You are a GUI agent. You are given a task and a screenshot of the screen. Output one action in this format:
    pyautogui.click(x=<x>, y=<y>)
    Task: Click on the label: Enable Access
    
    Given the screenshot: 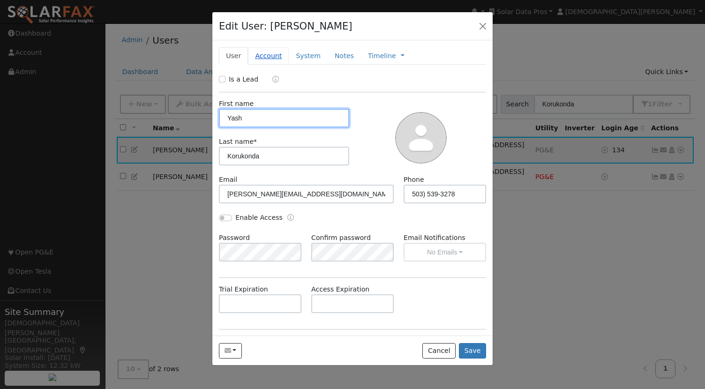 What is the action you would take?
    pyautogui.click(x=259, y=217)
    